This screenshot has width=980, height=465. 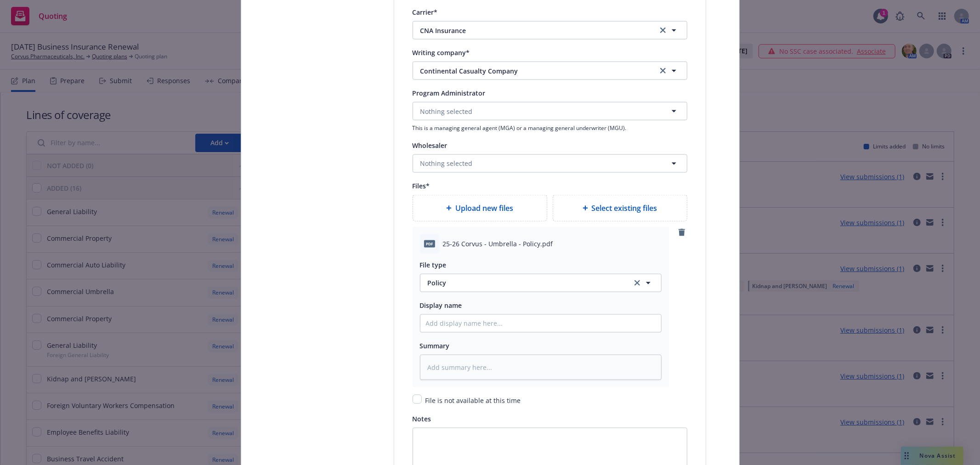 What do you see at coordinates (484, 208) in the screenshot?
I see `span: Upload new files` at bounding box center [484, 208].